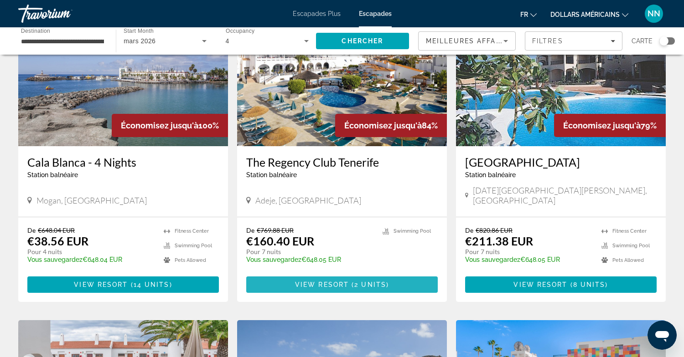  I want to click on button: Menu utilisateur, so click(653, 14).